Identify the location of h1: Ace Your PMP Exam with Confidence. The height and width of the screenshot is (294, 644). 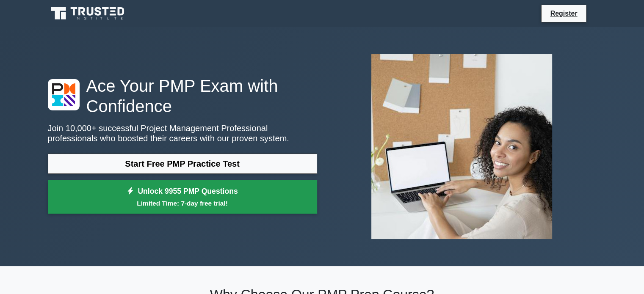
(183, 96).